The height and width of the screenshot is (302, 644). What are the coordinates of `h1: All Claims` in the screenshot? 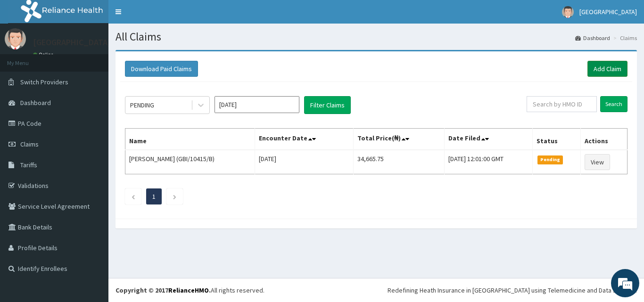 It's located at (377, 37).